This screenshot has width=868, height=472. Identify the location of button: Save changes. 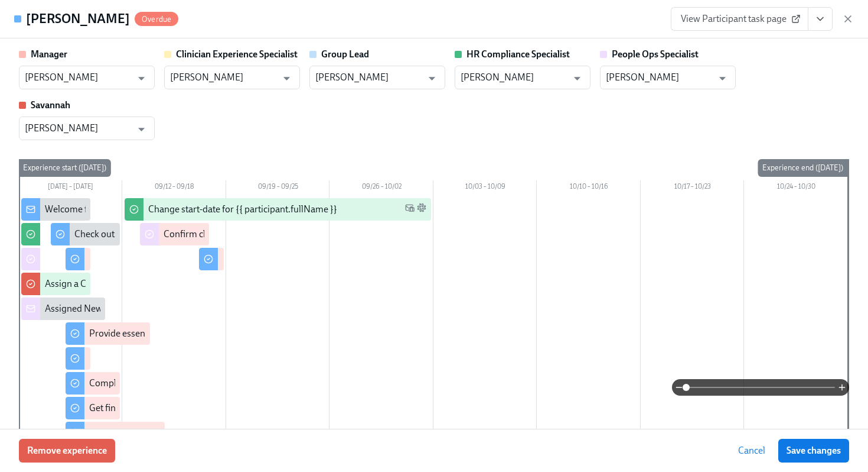
(813, 451).